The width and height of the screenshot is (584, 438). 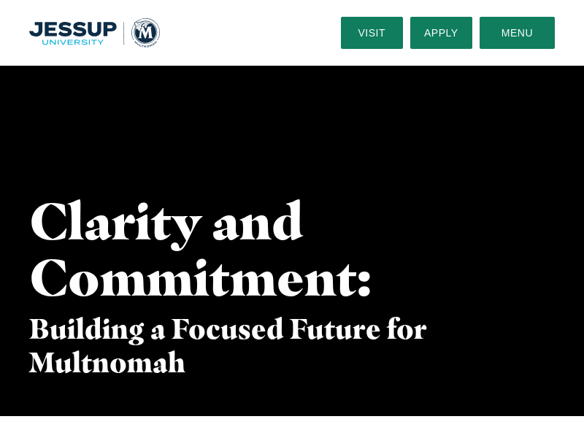 I want to click on img: Multnomah University Logo, so click(x=94, y=33).